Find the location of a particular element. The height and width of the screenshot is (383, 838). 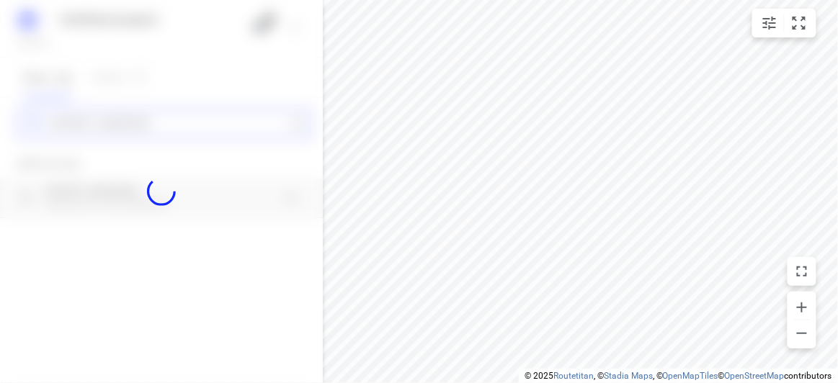

button: Map settings is located at coordinates (770, 23).